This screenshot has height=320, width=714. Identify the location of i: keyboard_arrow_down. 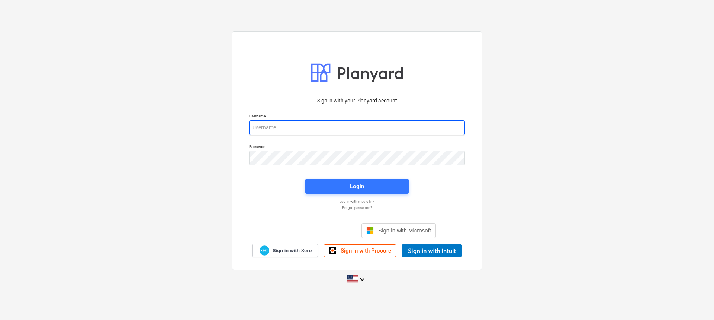
(362, 279).